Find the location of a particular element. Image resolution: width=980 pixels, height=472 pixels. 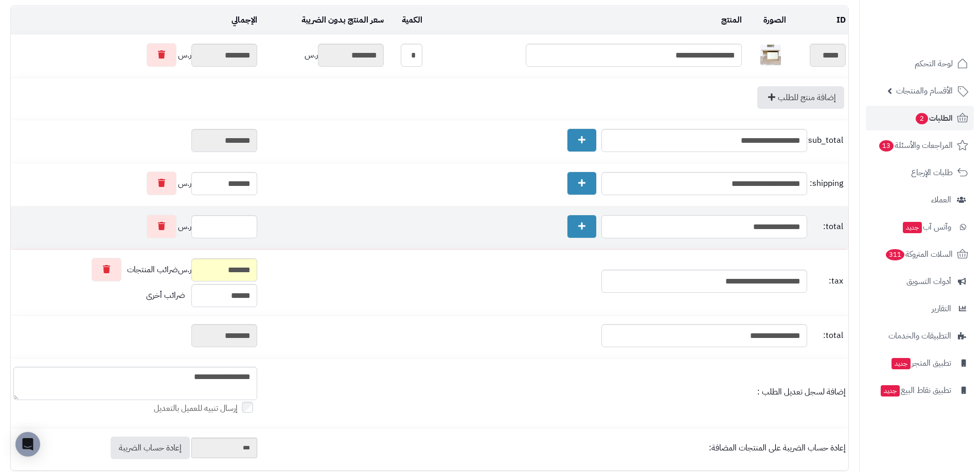

a: لوحة التحكم is located at coordinates (920, 64).